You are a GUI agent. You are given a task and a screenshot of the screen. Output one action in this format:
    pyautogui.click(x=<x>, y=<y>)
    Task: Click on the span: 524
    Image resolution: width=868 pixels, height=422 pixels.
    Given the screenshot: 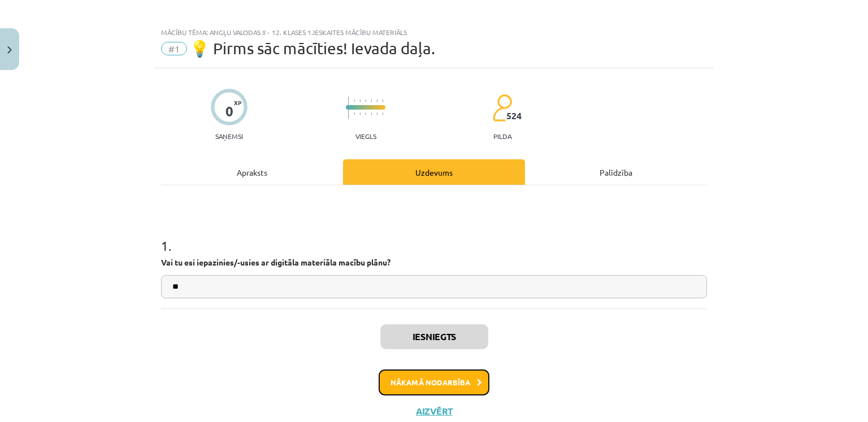 What is the action you would take?
    pyautogui.click(x=514, y=115)
    